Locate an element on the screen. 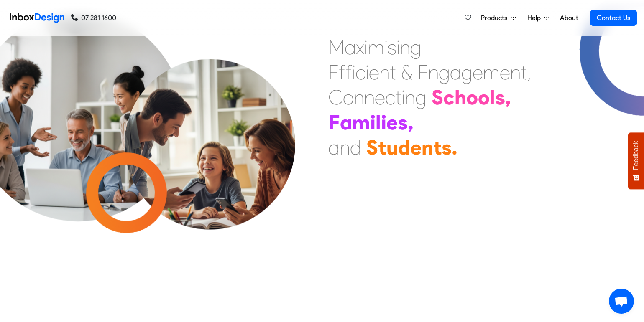 Image resolution: width=644 pixels, height=322 pixels. a: Contact Us is located at coordinates (613, 18).